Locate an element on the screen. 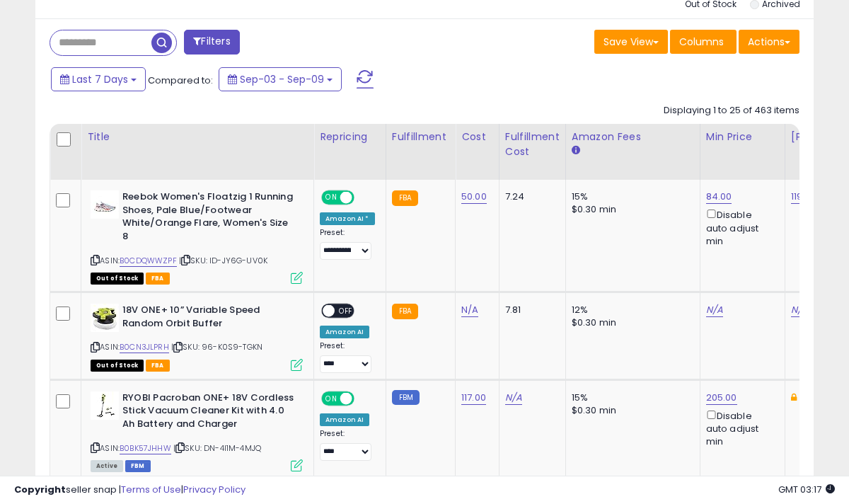 Image resolution: width=849 pixels, height=504 pixels. div: Amazon AI * is located at coordinates (348, 219).